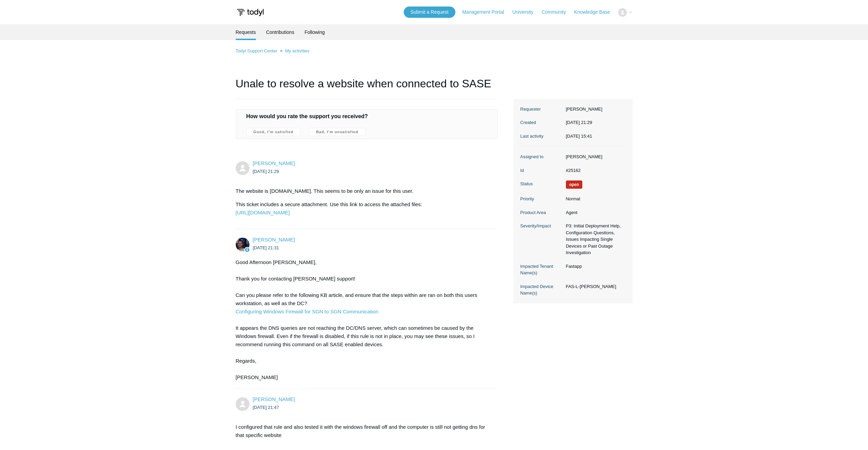 The width and height of the screenshot is (868, 450). Describe the element at coordinates (294, 51) in the screenshot. I see `li: My activities` at that location.